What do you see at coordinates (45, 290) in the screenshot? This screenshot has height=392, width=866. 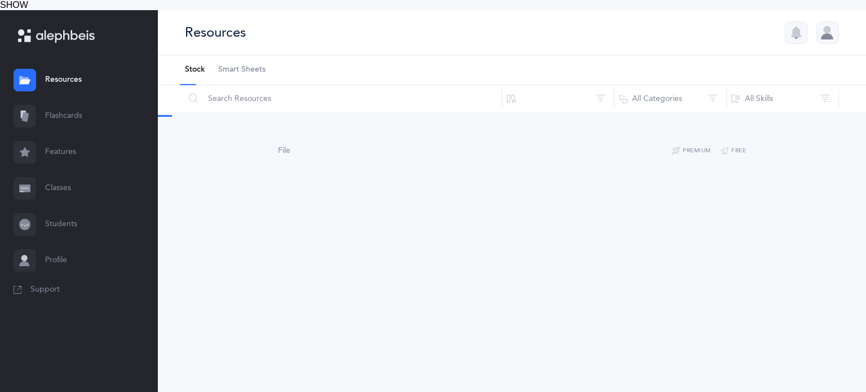 I see `span: Support` at bounding box center [45, 290].